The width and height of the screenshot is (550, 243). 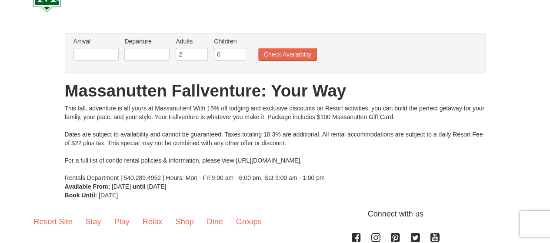 I want to click on a: Resort Site, so click(x=53, y=222).